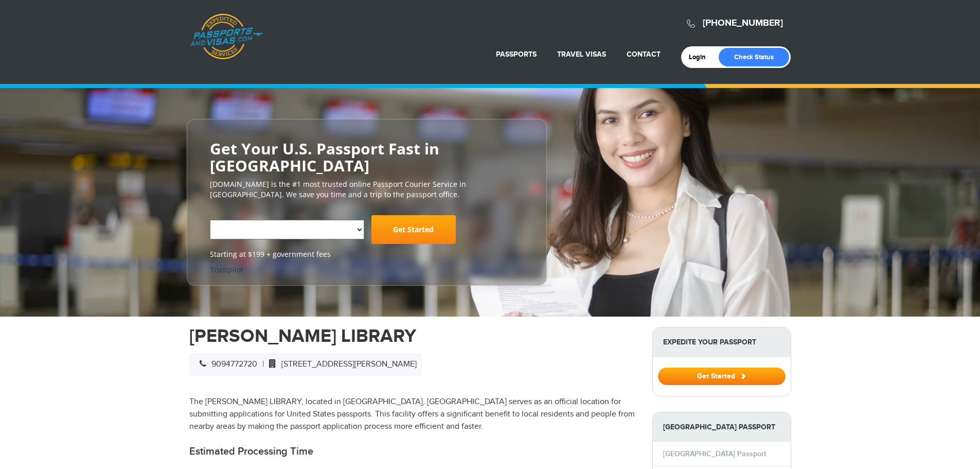 The width and height of the screenshot is (980, 469). Describe the element at coordinates (367, 254) in the screenshot. I see `span: Starting at $199 + government fees` at that location.